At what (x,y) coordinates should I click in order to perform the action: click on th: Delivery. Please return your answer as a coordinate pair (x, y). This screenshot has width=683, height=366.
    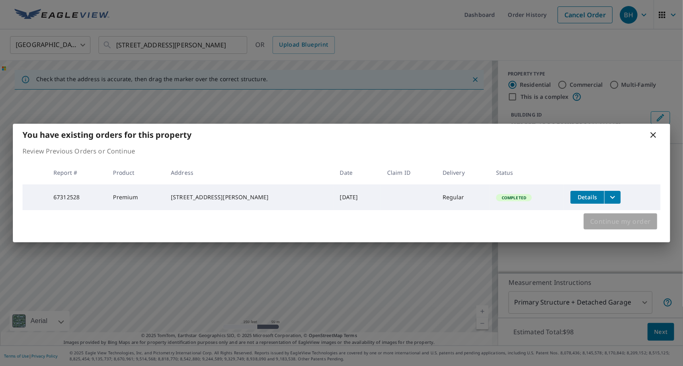
    Looking at the image, I should click on (463, 173).